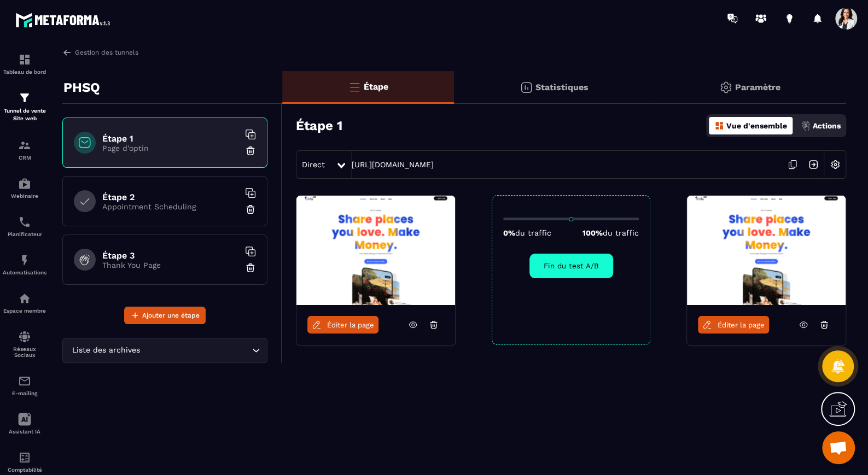 This screenshot has height=475, width=868. I want to click on p: Espace membre, so click(25, 310).